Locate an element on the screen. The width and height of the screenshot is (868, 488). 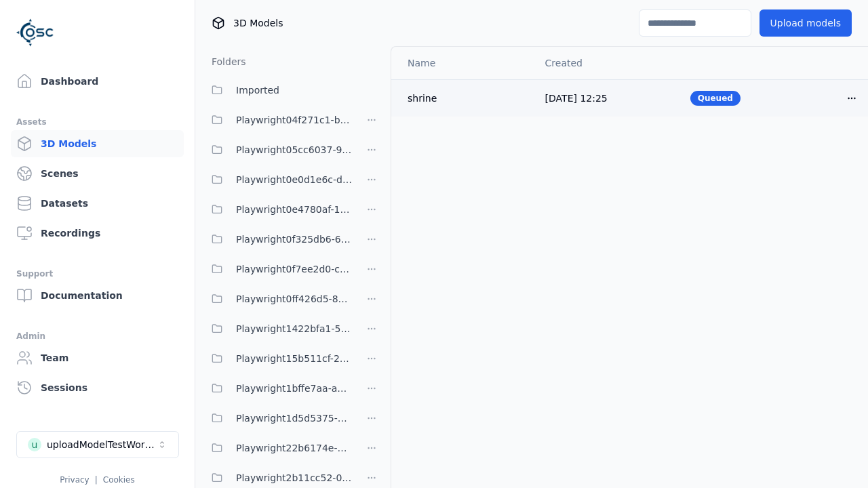
span: Playwright05cc6037-9b74-4704-86c6-3ffabbdece83 is located at coordinates (294, 150).